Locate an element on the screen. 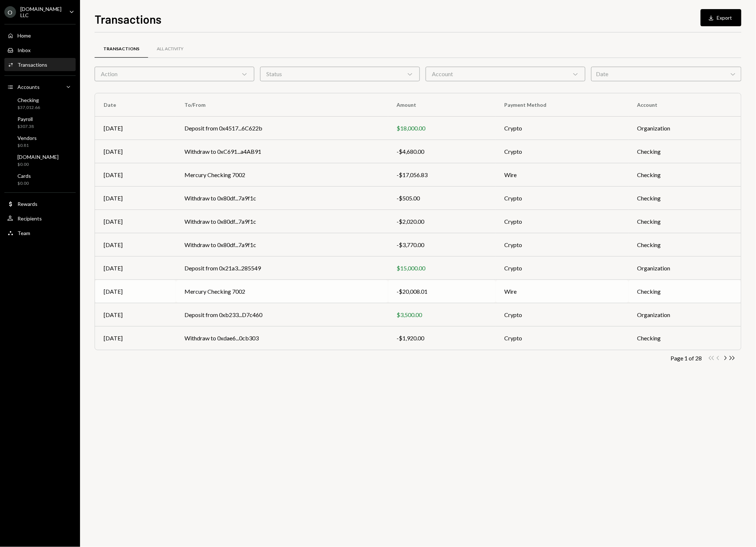 The width and height of the screenshot is (756, 547). div: Team is located at coordinates (24, 233).